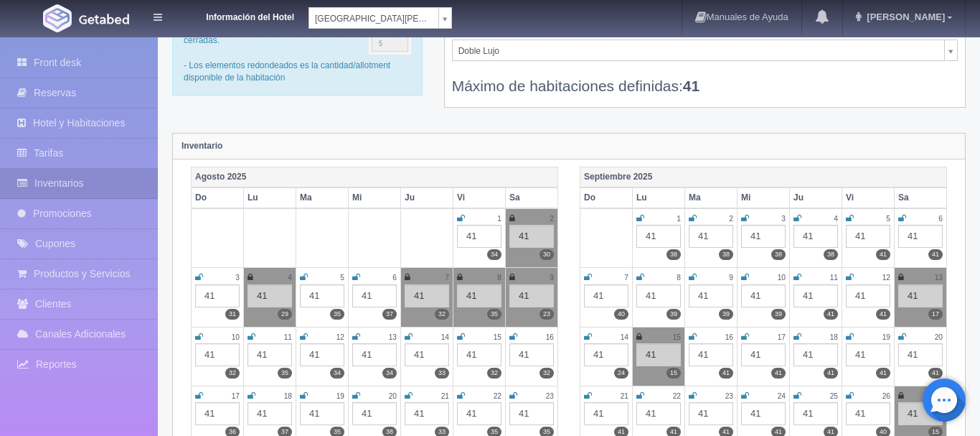 The width and height of the screenshot is (980, 436). I want to click on label: 31, so click(233, 314).